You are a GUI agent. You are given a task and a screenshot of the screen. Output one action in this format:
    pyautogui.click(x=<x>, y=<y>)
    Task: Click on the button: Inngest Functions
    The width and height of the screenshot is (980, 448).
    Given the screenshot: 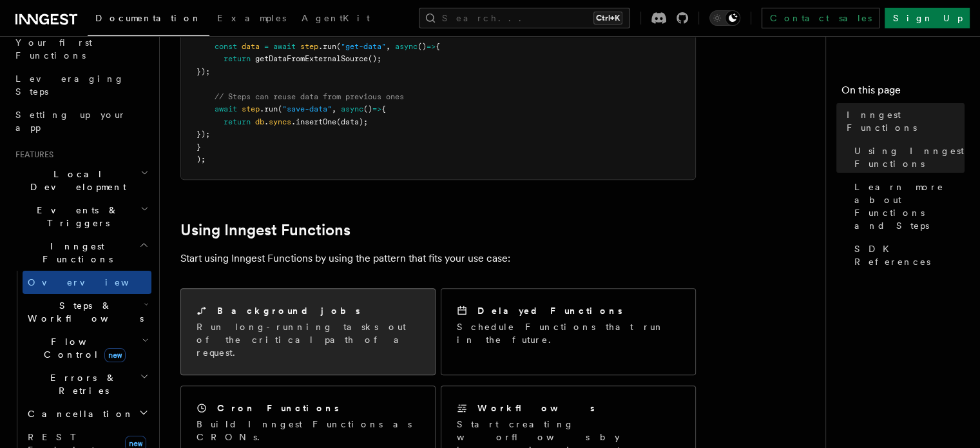 What is the action you would take?
    pyautogui.click(x=81, y=253)
    